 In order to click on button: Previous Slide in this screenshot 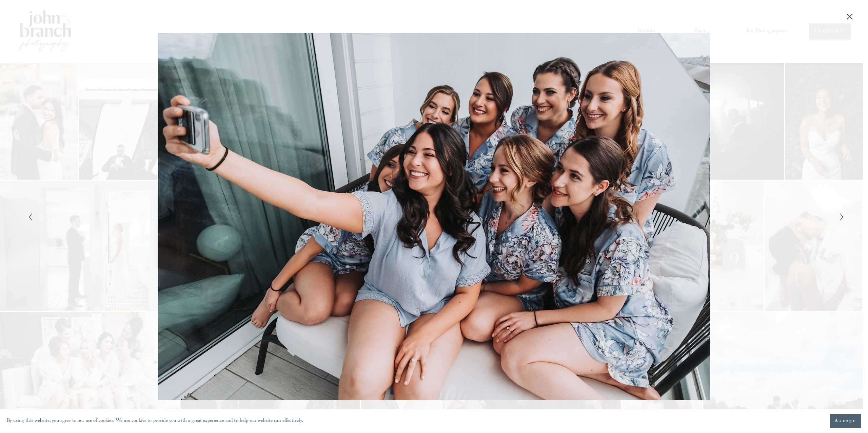, I will do `click(28, 216)`.